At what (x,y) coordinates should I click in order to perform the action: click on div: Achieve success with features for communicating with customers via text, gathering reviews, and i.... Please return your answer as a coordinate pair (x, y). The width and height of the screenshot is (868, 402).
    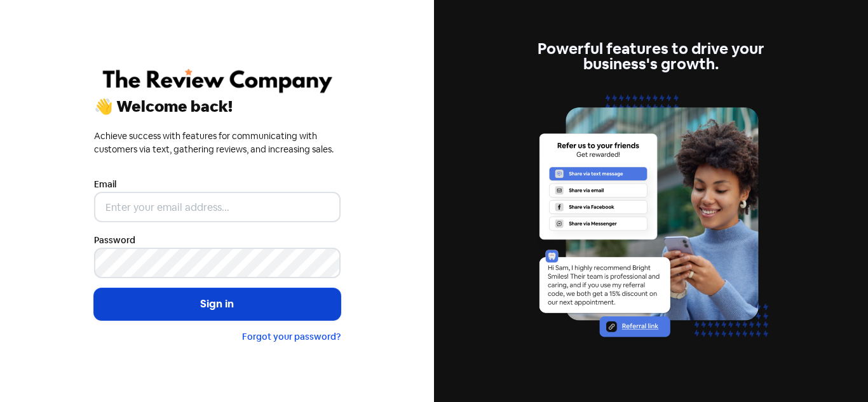
    Looking at the image, I should click on (217, 143).